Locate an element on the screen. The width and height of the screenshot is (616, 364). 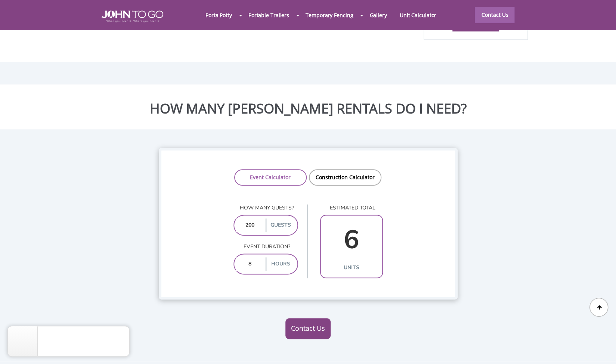
label: guests is located at coordinates (280, 225).